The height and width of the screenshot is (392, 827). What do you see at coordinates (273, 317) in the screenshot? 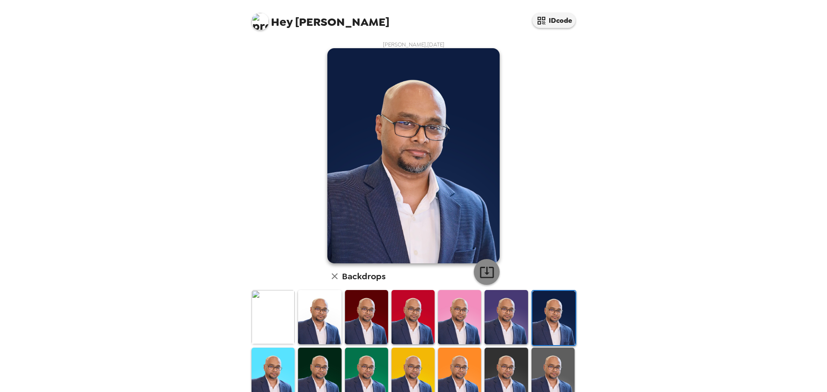
I see `img: Original` at bounding box center [273, 317].